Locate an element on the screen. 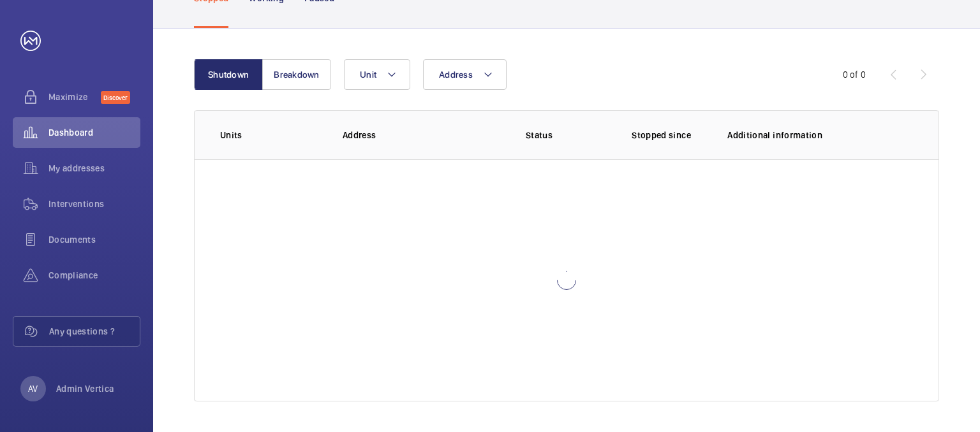 This screenshot has width=980, height=432. p: AV is located at coordinates (33, 388).